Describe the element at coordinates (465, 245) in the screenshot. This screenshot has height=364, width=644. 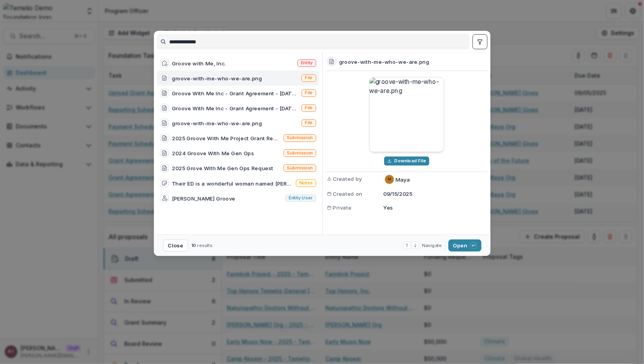
I see `button: Open` at that location.